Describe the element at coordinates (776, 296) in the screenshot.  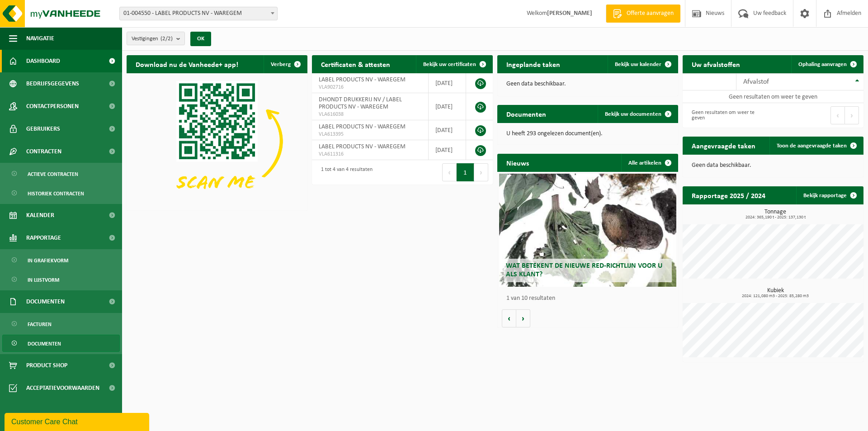
I see `span: 2024: 121,080 m3 - 2025: 85,280 m3` at that location.